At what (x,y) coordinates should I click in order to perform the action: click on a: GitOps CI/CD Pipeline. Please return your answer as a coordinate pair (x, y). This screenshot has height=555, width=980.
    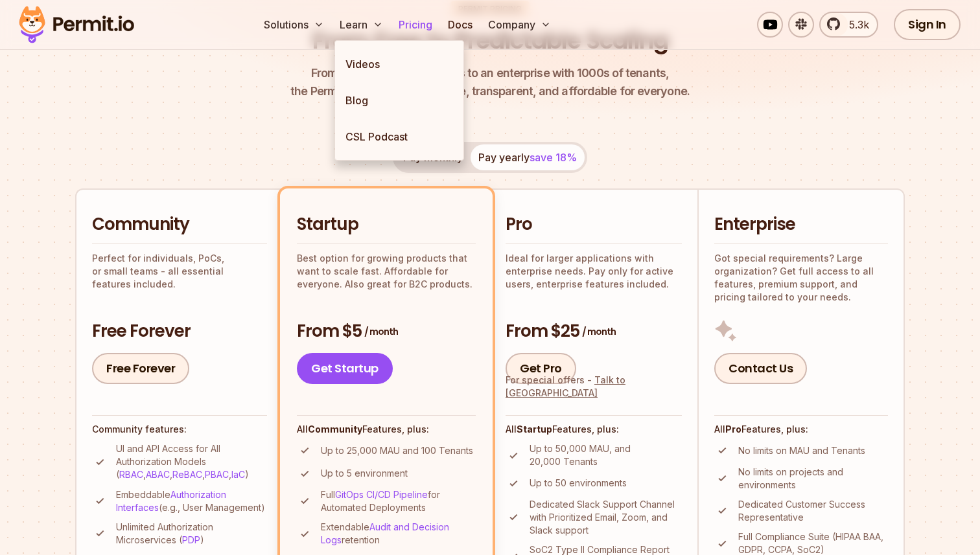
    Looking at the image, I should click on (381, 494).